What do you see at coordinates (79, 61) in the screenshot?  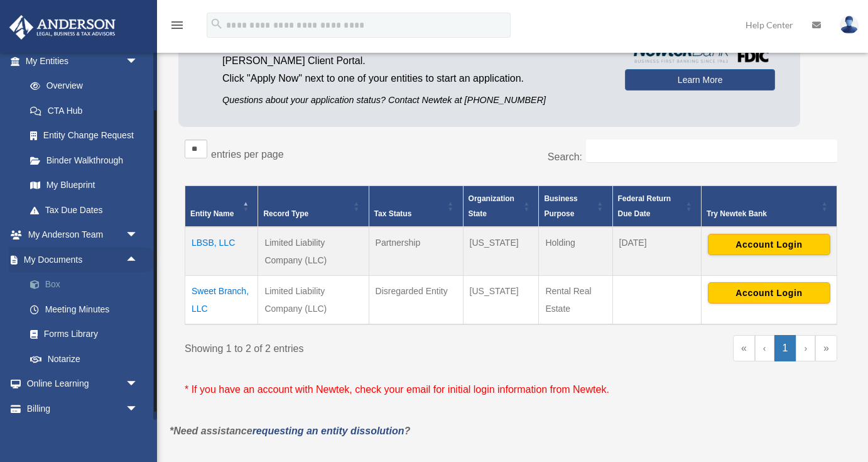 I see `a: My Entitiesarrow_drop_down` at bounding box center [79, 61].